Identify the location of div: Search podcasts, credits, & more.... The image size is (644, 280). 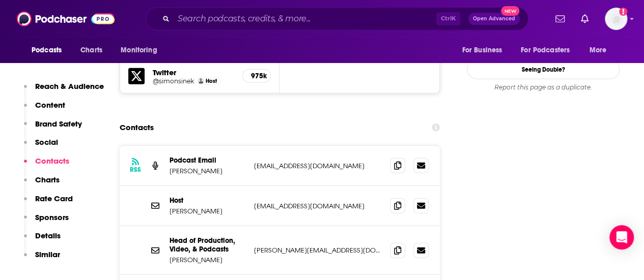
(337, 19).